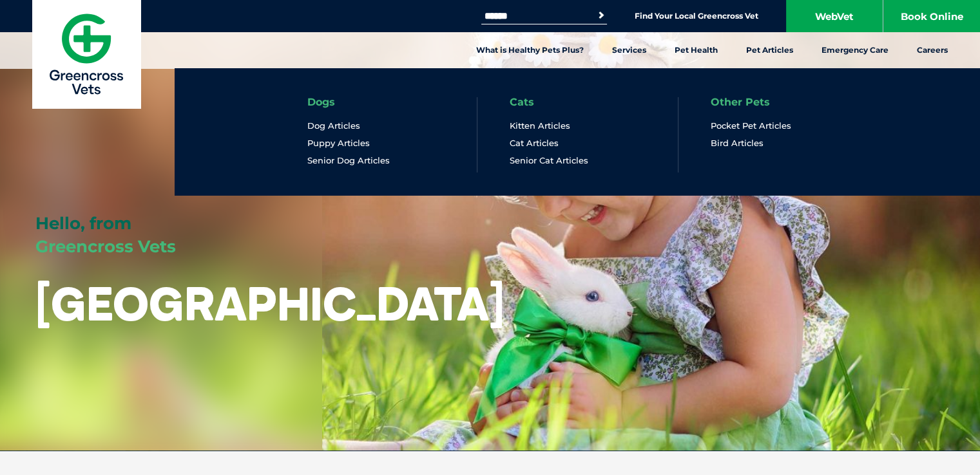 The width and height of the screenshot is (980, 475). What do you see at coordinates (751, 125) in the screenshot?
I see `a: Pocket Pet Articles` at bounding box center [751, 125].